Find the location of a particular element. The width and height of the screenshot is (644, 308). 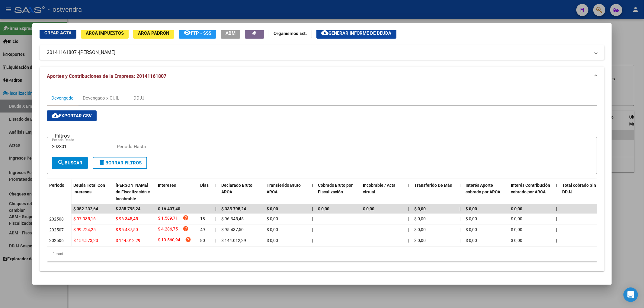

div: DDJJ is located at coordinates (139, 98).